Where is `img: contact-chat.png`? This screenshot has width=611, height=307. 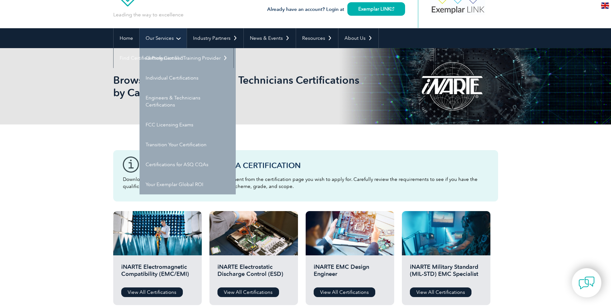 img: contact-chat.png is located at coordinates (586, 283).